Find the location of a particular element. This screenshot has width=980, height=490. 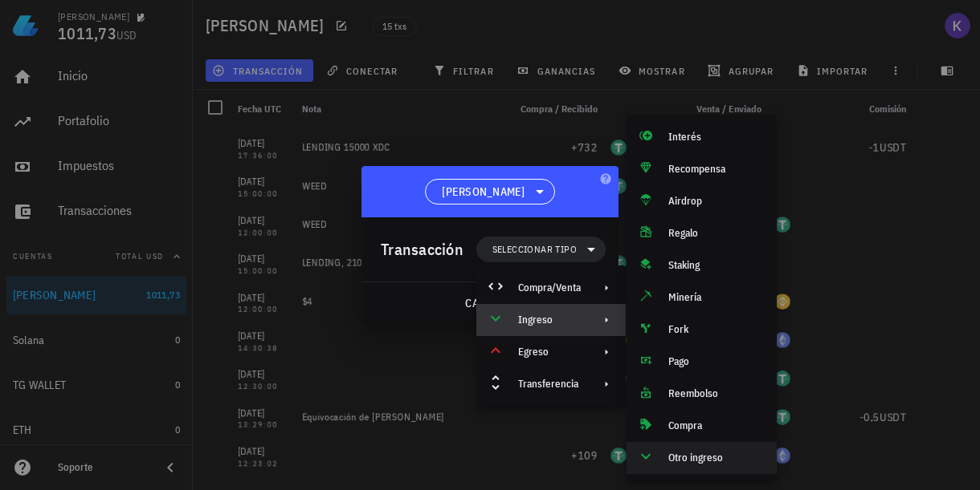

div: Airdrop is located at coordinates (715, 201).